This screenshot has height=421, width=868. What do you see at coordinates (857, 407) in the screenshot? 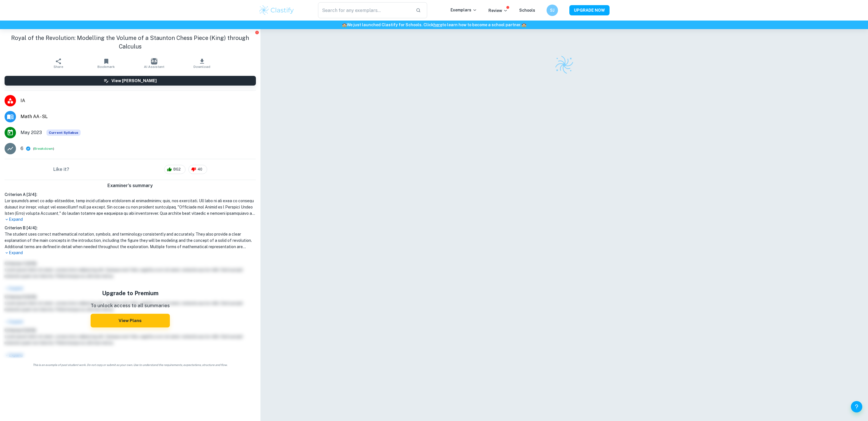
I see `button: Help and Feedback` at bounding box center [857, 407].